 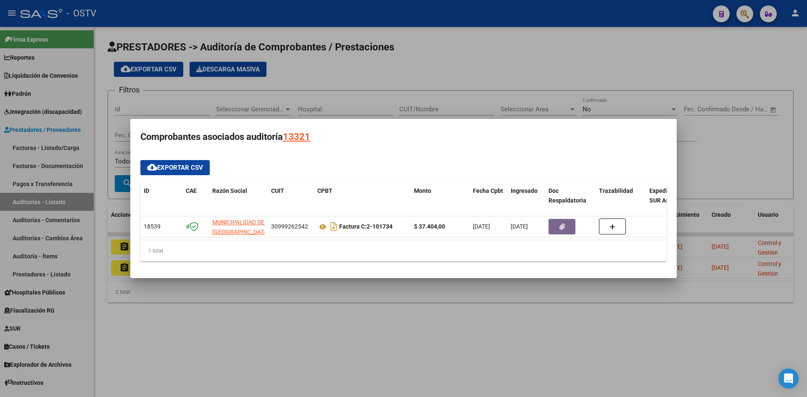 What do you see at coordinates (789, 379) in the screenshot?
I see `div: Open Intercom Messenger` at bounding box center [789, 379].